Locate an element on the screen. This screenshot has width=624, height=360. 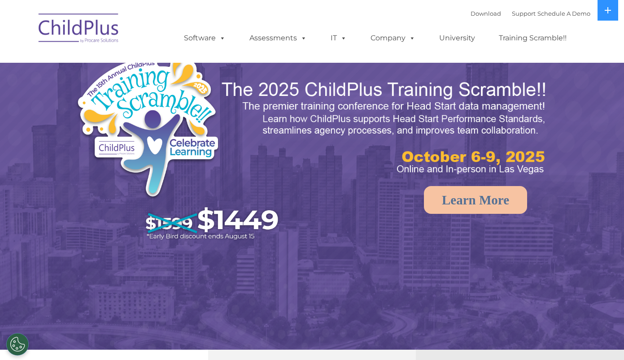
a: Training Scramble!! is located at coordinates (533, 38).